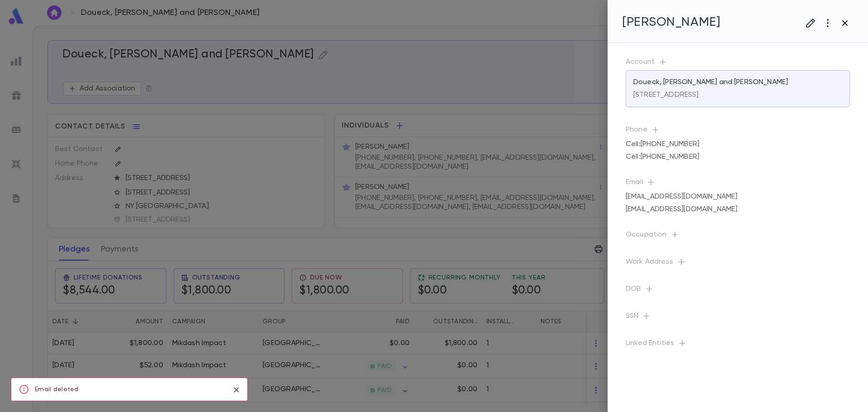  What do you see at coordinates (236, 390) in the screenshot?
I see `button: close` at bounding box center [236, 390].